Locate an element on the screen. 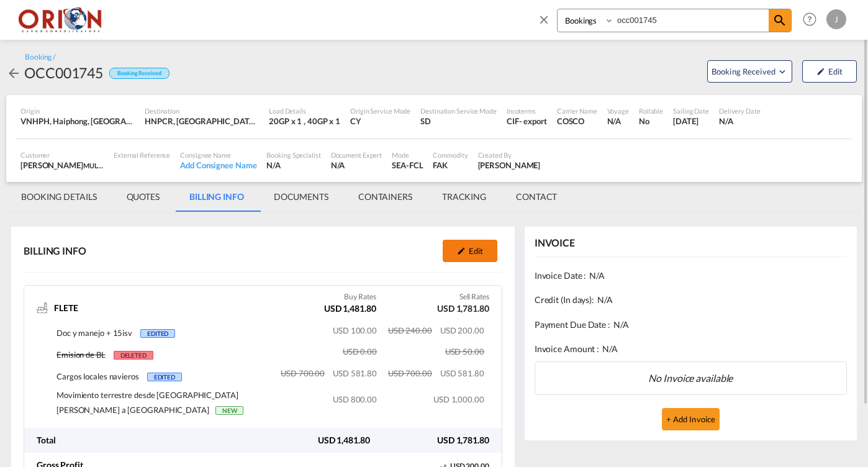 The height and width of the screenshot is (467, 868). div: Rollable is located at coordinates (650, 111).